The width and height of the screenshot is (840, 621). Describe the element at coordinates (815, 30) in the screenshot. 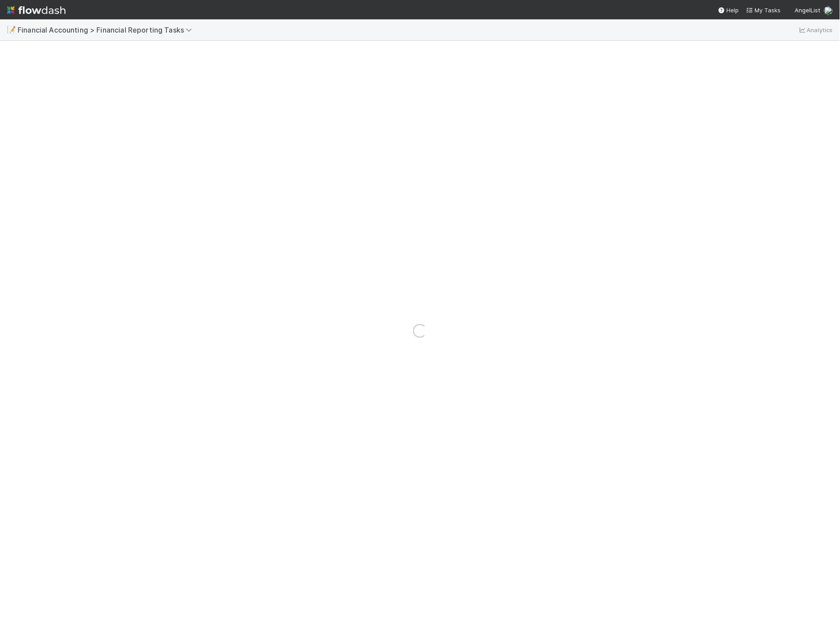

I see `a: Analytics` at that location.